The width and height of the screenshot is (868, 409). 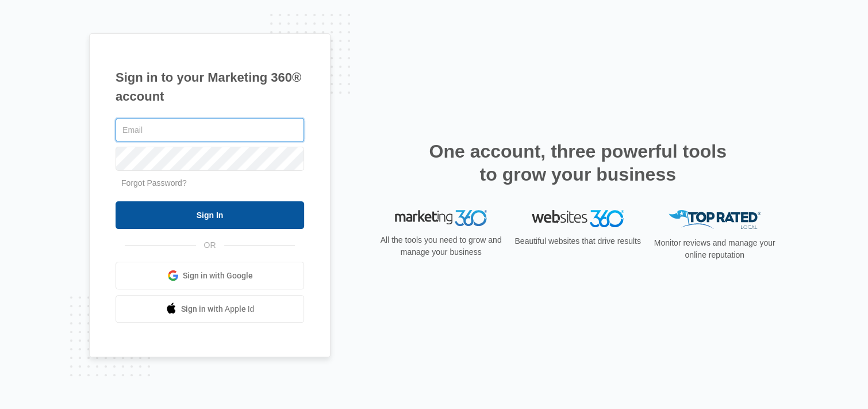 I want to click on img: Websites 360, so click(x=578, y=218).